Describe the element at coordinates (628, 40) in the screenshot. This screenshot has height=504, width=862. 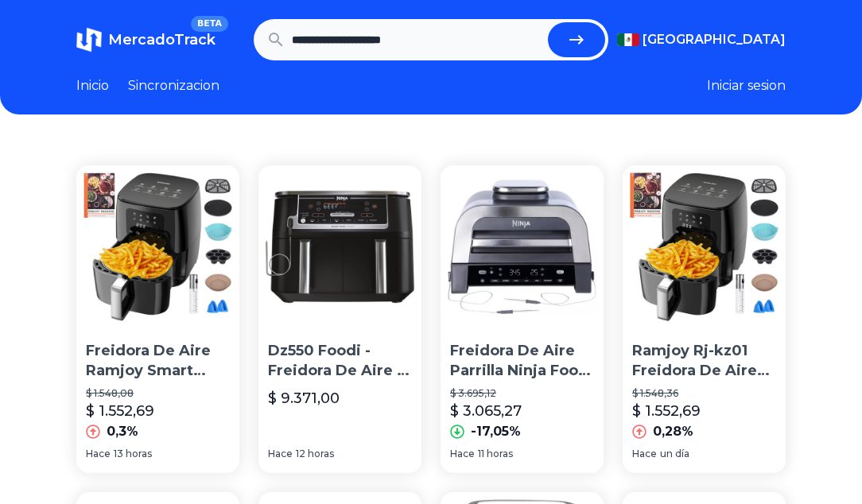
I see `img: Mexico` at that location.